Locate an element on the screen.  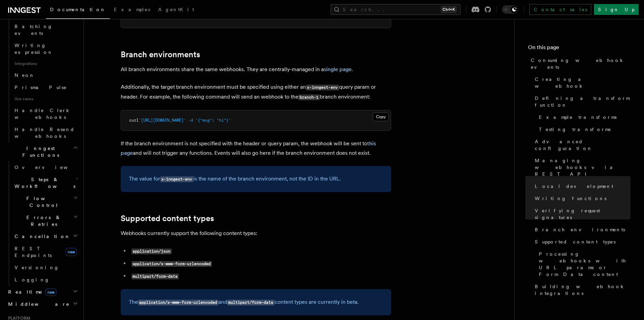
span: REST Endpoints is located at coordinates (33, 252).